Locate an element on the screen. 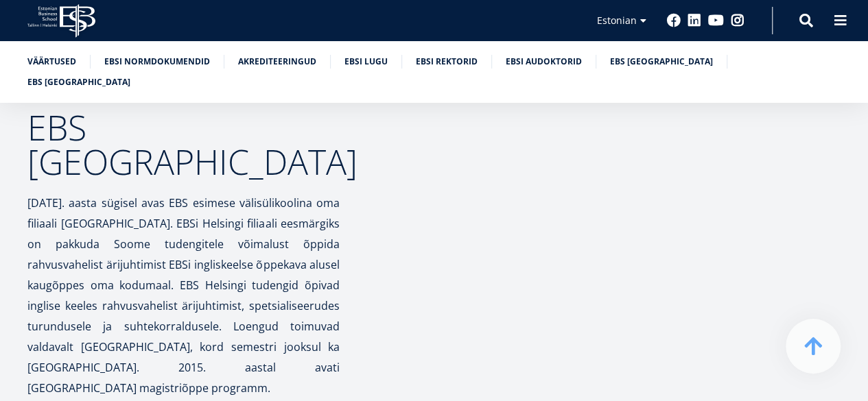  a: EBSi lugu is located at coordinates (365, 62).